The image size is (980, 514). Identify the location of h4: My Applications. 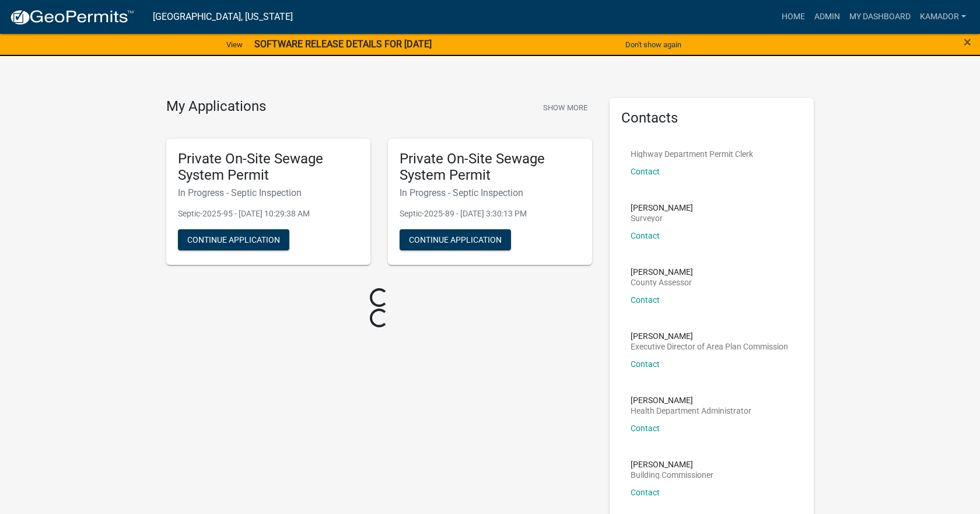
(216, 107).